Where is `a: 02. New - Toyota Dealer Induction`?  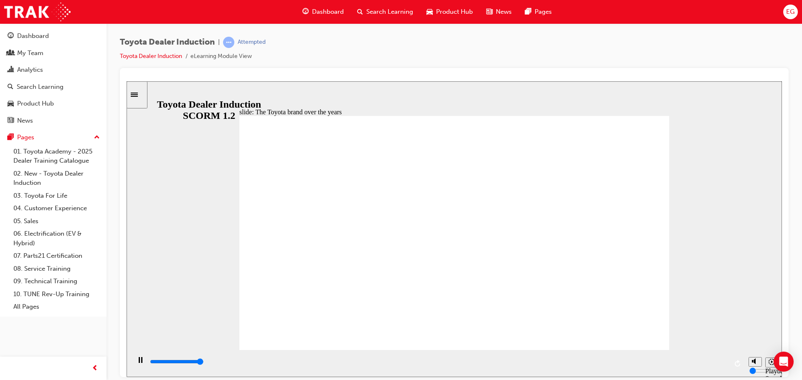 a: 02. New - Toyota Dealer Induction is located at coordinates (56, 178).